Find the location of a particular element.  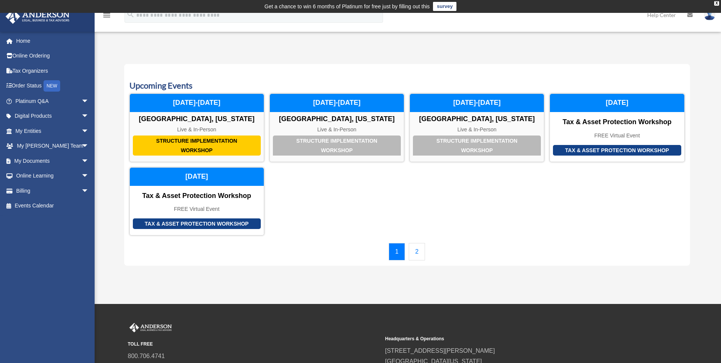

small: TOLL FREE is located at coordinates (254, 344).